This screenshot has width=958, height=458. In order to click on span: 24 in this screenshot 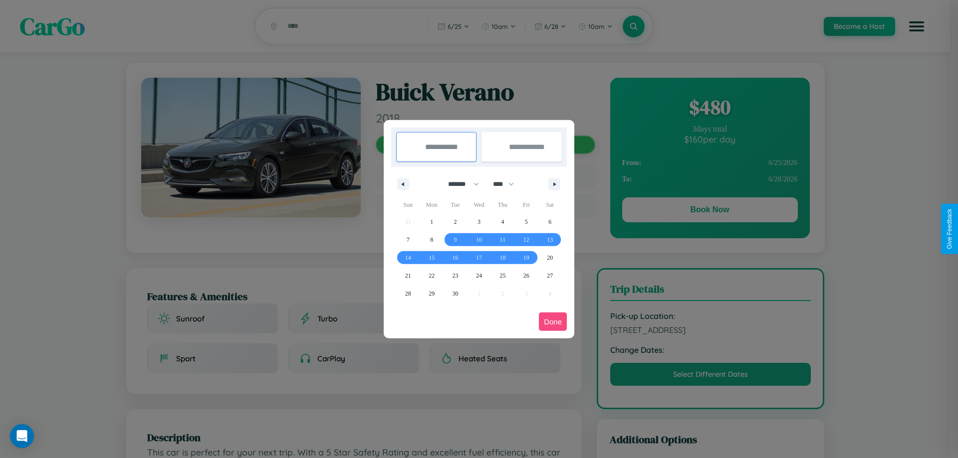, I will do `click(479, 276)`.